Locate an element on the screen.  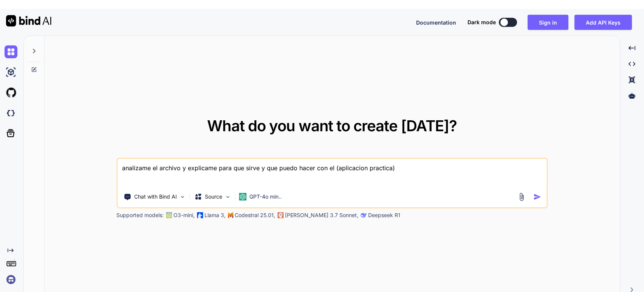
textarea: analizame el archivo y explicame para que sirve y que puedo hacer con el (aplicacion practica) is located at coordinates (332, 173).